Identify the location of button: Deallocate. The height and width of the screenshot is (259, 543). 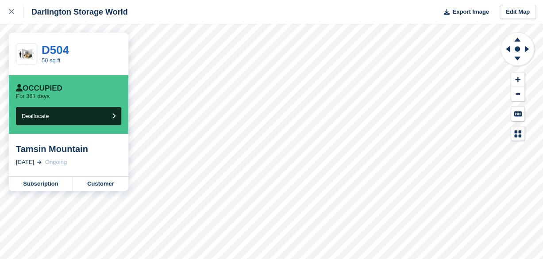
(69, 116).